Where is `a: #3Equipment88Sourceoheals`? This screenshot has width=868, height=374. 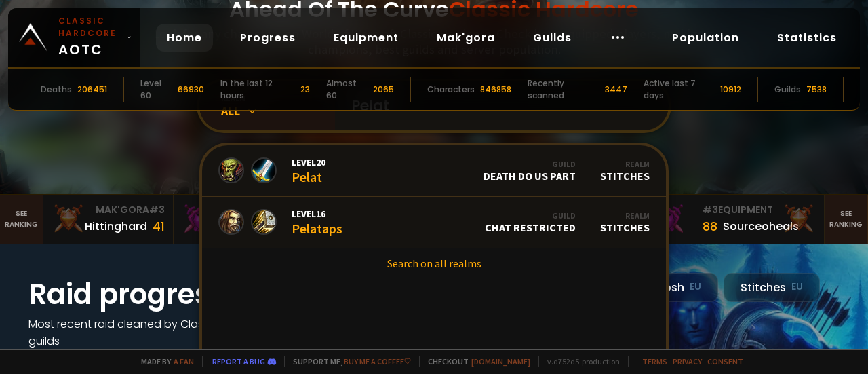
a: #3Equipment88Sourceoheals is located at coordinates (759, 219).